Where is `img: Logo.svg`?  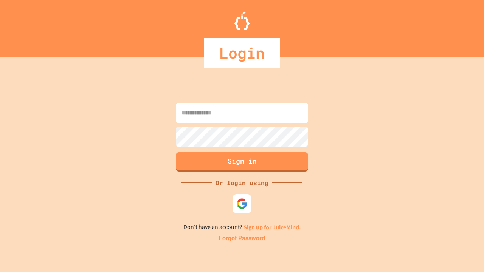
img: Logo.svg is located at coordinates (242, 21).